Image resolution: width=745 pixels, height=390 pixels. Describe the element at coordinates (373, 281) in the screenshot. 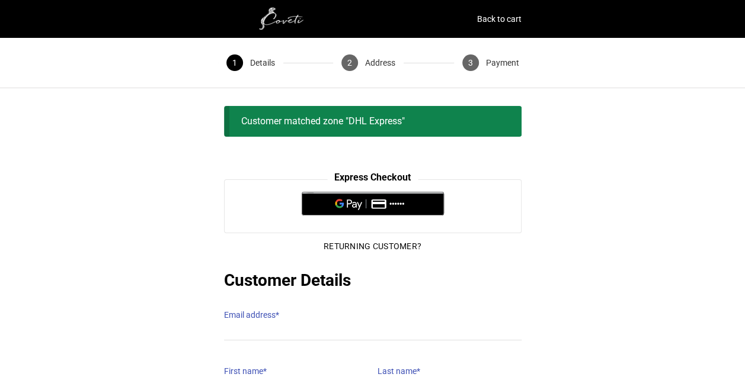

I see `h2: Customer Details` at that location.